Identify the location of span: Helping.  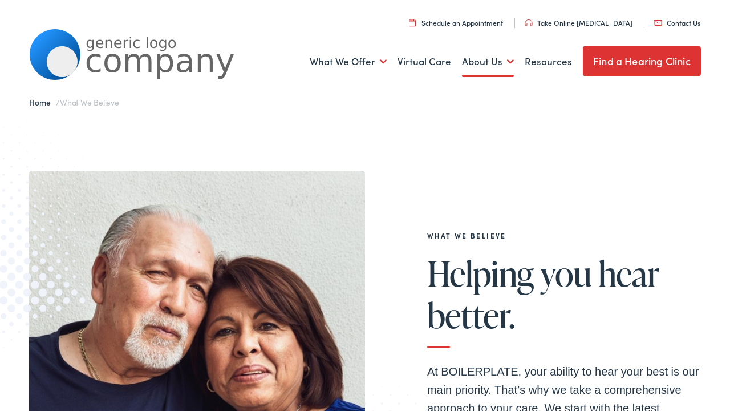
(480, 273).